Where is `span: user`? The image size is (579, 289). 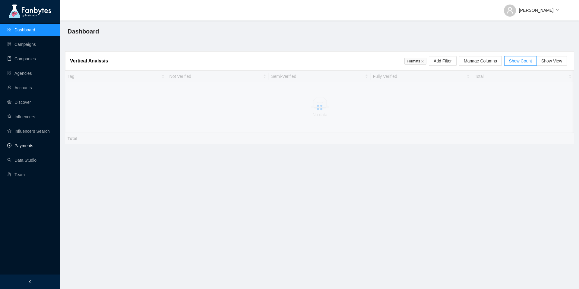
span: user is located at coordinates (510, 10).